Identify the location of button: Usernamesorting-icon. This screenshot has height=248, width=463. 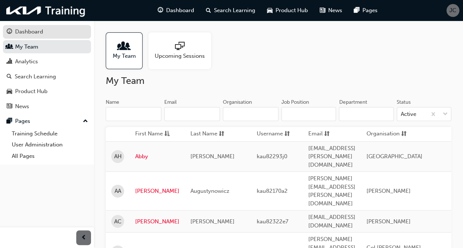
(277, 134).